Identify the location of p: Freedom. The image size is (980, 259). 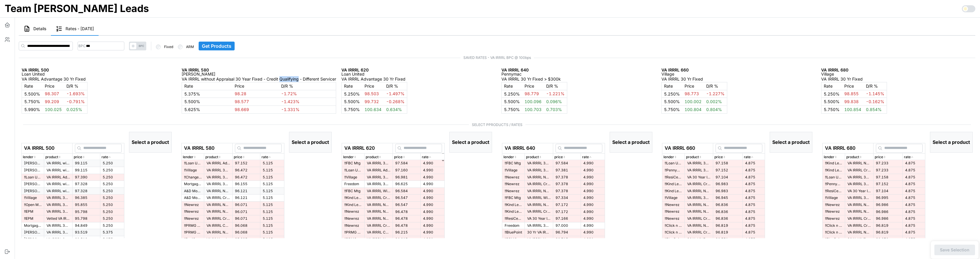
(353, 184).